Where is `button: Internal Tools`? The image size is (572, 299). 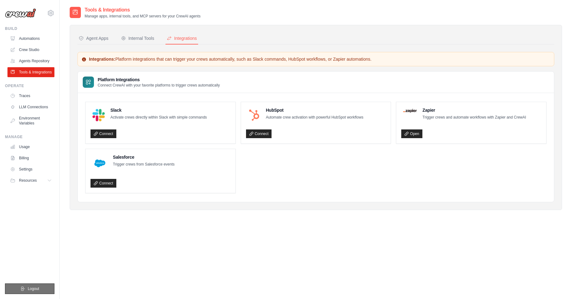 button: Internal Tools is located at coordinates (138, 39).